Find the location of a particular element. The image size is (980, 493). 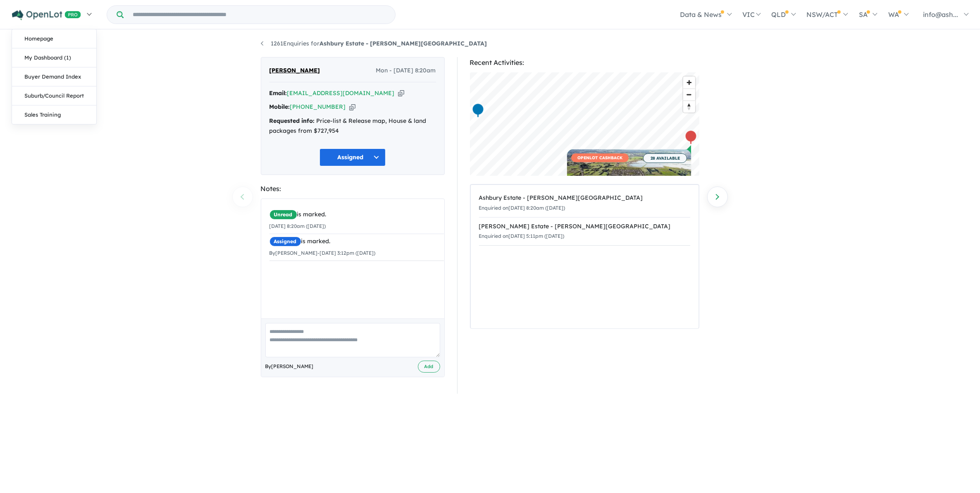

span: Unread is located at coordinates (283, 214).